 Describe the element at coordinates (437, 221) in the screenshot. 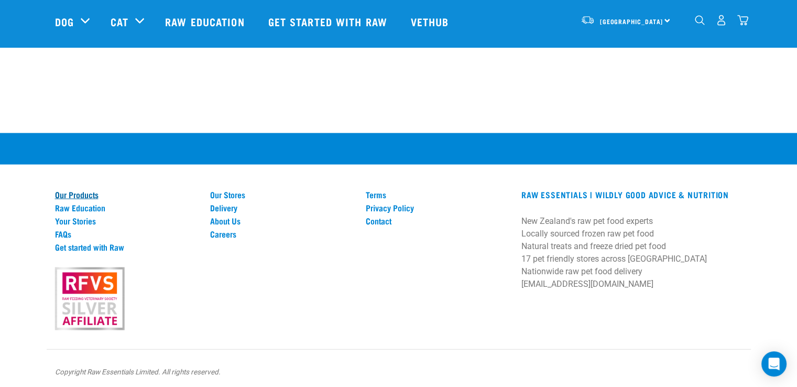

I see `a: Contact` at that location.